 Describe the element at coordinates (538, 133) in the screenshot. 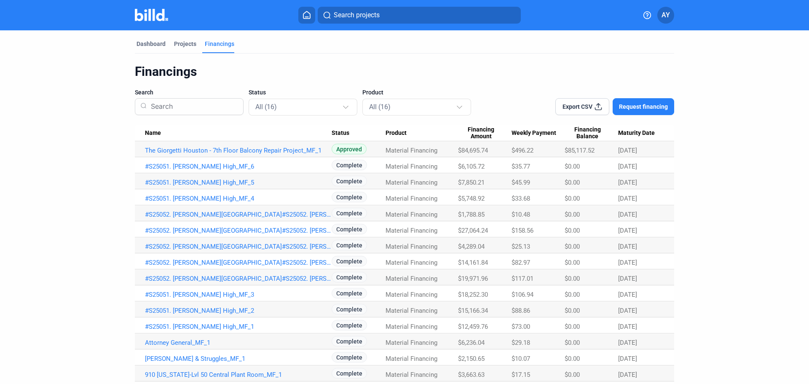

I see `div: Weekly Payment` at that location.